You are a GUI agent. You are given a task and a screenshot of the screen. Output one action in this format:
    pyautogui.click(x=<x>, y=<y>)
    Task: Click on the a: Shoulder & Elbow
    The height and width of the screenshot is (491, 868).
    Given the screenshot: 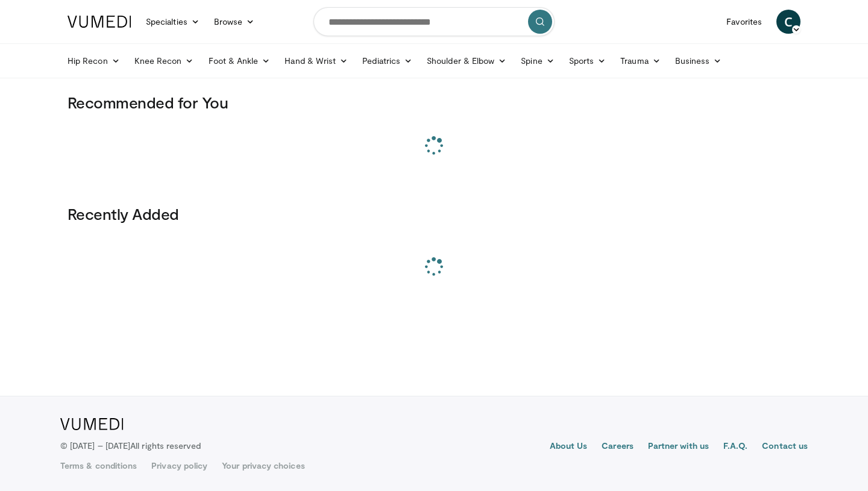 What is the action you would take?
    pyautogui.click(x=467, y=61)
    